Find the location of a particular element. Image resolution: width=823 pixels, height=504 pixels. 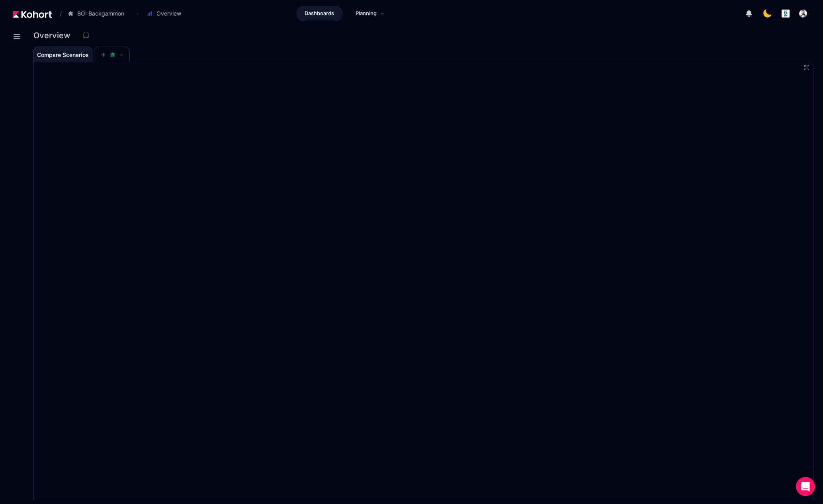

span: BO: Backgammon is located at coordinates (101, 14).